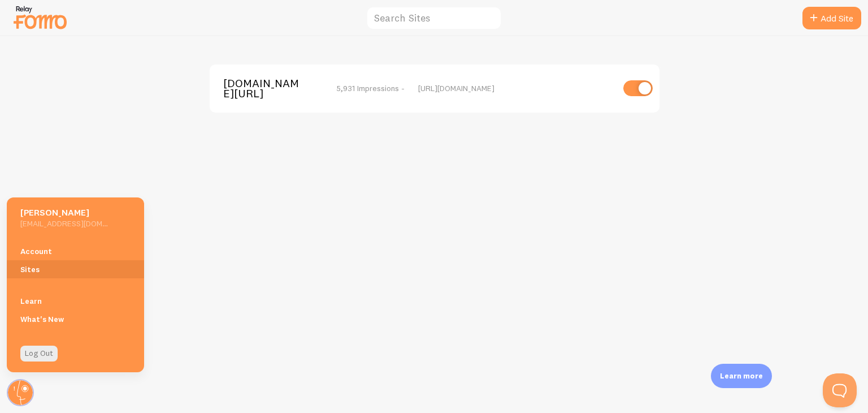  Describe the element at coordinates (75, 269) in the screenshot. I see `a: Sites` at that location.